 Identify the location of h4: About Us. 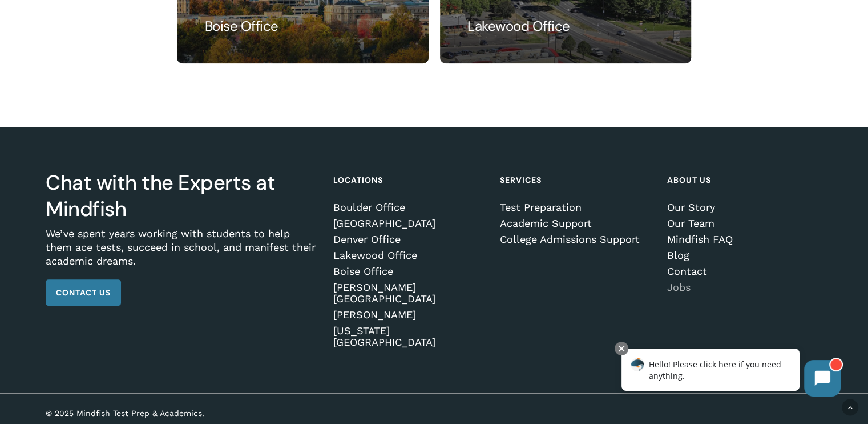
(742, 180).